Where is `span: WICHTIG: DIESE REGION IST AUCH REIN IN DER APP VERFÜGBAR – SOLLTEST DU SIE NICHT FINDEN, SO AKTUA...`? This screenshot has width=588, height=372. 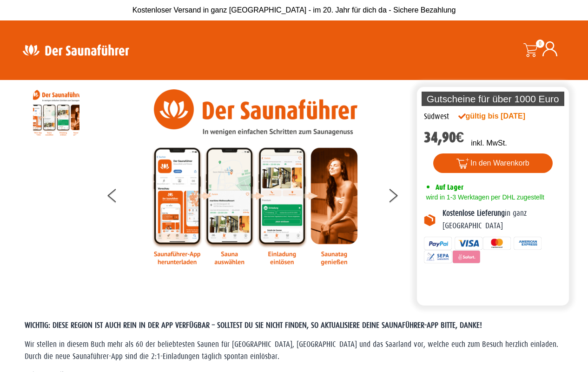 span: WICHTIG: DIESE REGION IST AUCH REIN IN DER APP VERFÜGBAR – SOLLTEST DU SIE NICHT FINDEN, SO AKTUA... is located at coordinates (253, 325).